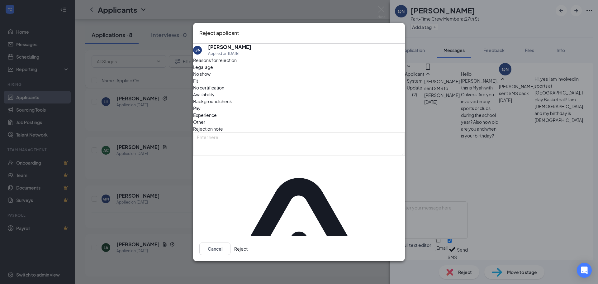 The width and height of the screenshot is (598, 284). I want to click on span: No show, so click(202, 74).